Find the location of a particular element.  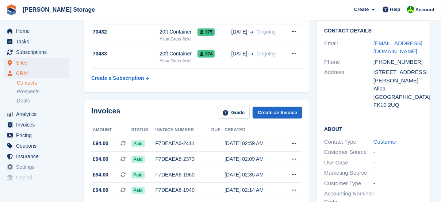

a: Contacts is located at coordinates (43, 83).